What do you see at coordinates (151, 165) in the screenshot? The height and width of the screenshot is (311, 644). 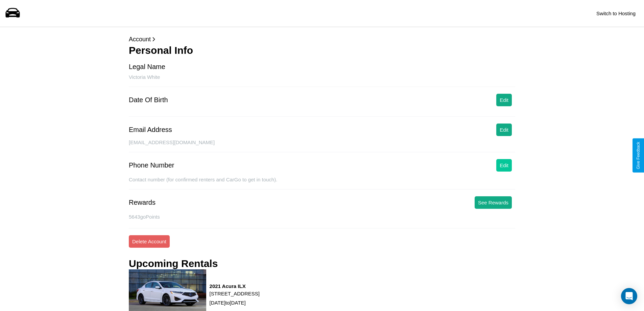 I see `div: Phone Number` at bounding box center [151, 165].